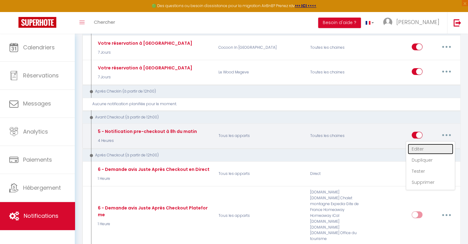 The height and width of the screenshot is (244, 468). What do you see at coordinates (337, 174) in the screenshot?
I see `div: Direct` at bounding box center [337, 174].